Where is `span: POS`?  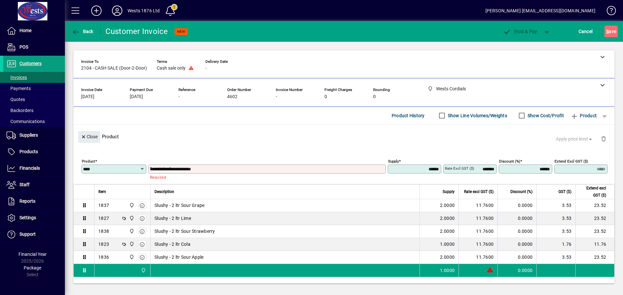 span: POS is located at coordinates (24, 47).